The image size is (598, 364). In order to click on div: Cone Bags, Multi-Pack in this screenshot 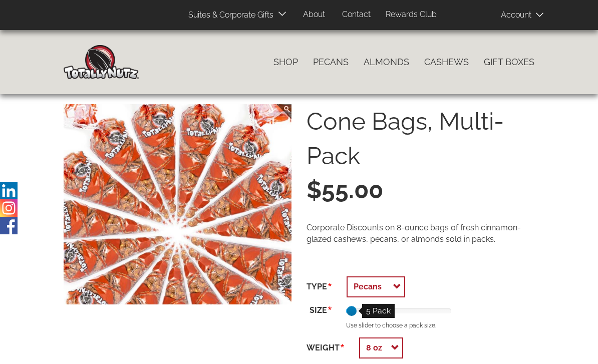, I will do `click(420, 138)`.